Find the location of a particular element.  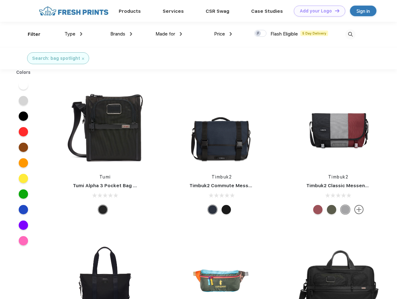

span: Brands is located at coordinates (118, 34).